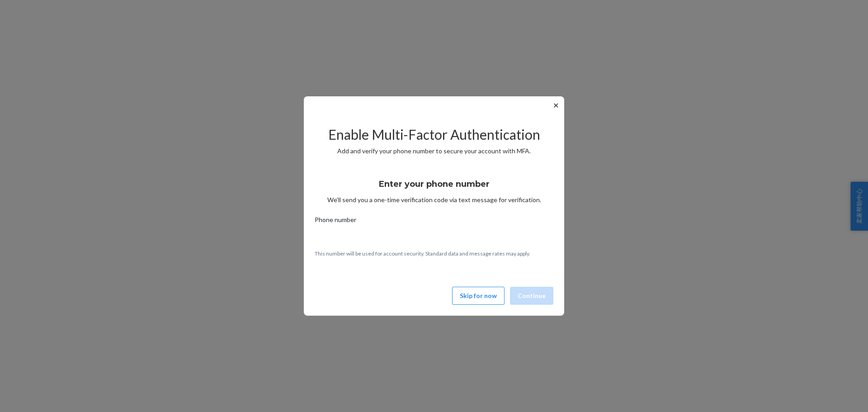  What do you see at coordinates (336, 221) in the screenshot?
I see `span: Phone number` at bounding box center [336, 221].